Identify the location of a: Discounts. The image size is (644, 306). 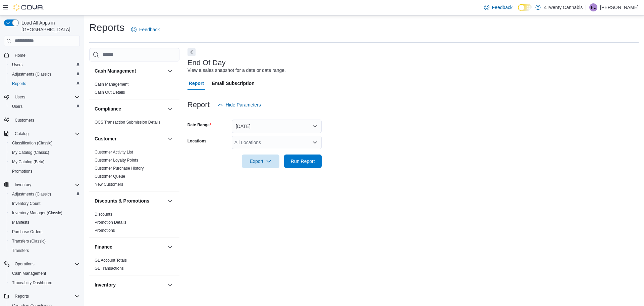
(103, 214).